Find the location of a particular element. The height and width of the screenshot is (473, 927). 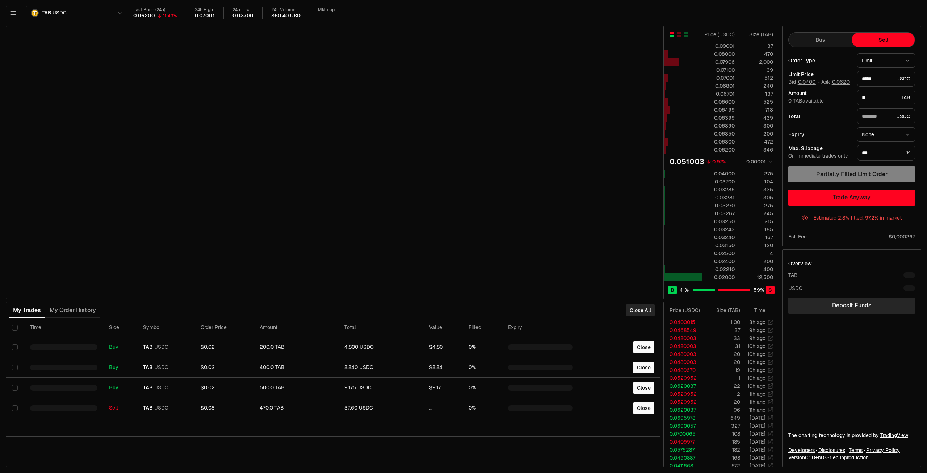

div: The charting technology is provided by is located at coordinates (852, 435).